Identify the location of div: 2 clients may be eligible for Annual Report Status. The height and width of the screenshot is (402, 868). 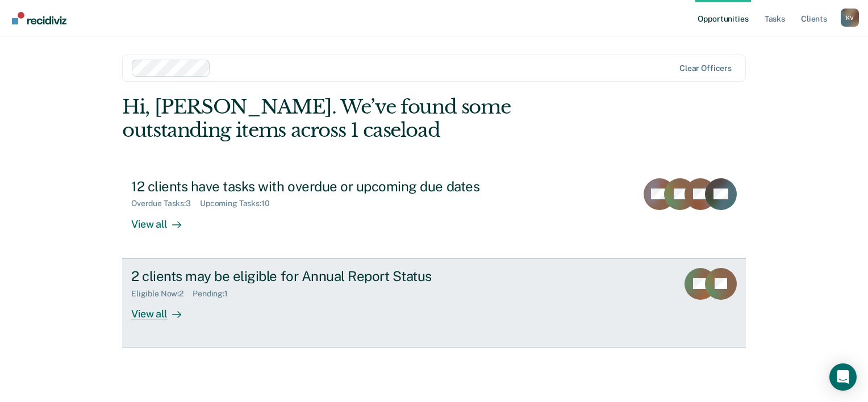
(331, 276).